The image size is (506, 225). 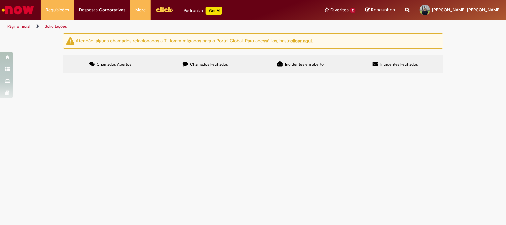 What do you see at coordinates (140, 10) in the screenshot?
I see `span: More` at bounding box center [140, 10].